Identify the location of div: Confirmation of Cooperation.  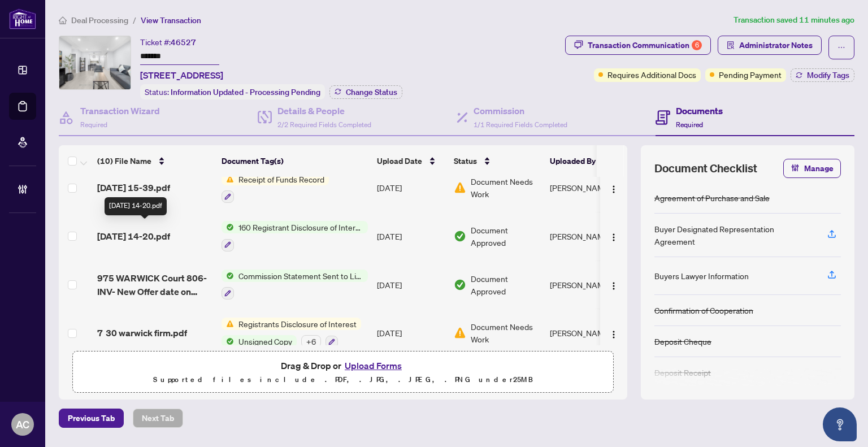
(704, 310).